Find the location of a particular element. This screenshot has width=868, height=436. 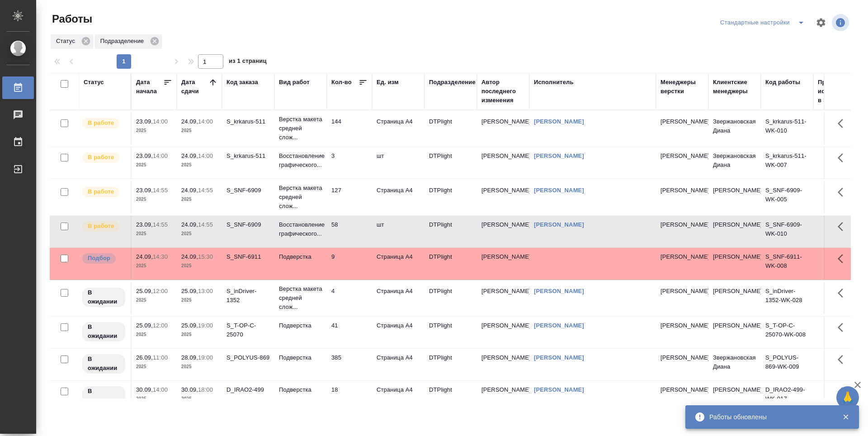

p: Верстка макета средней слож... is located at coordinates (301, 128).